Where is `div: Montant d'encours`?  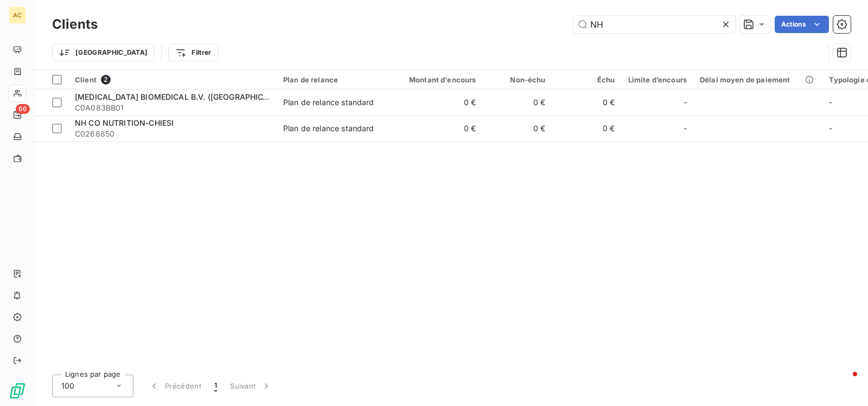 div: Montant d'encours is located at coordinates (436, 80).